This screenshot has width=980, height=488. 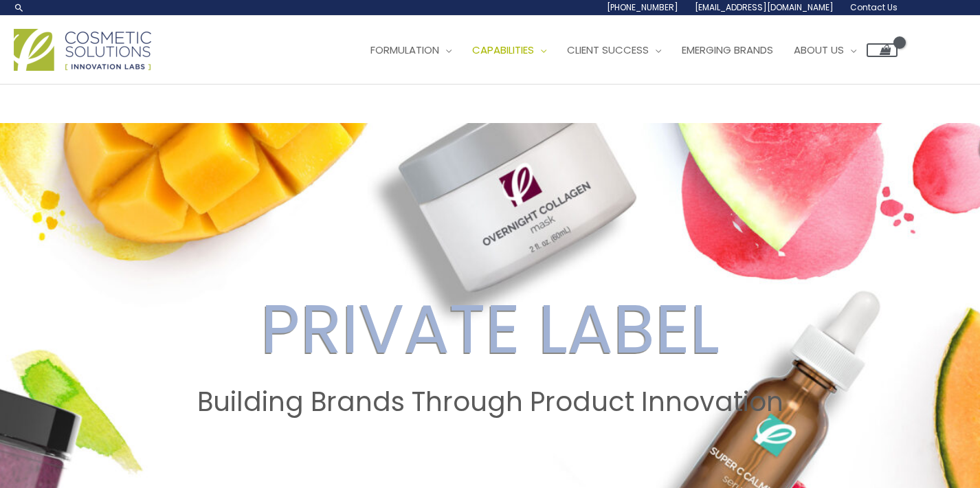 What do you see at coordinates (727, 50) in the screenshot?
I see `span: Emerging Brands` at bounding box center [727, 50].